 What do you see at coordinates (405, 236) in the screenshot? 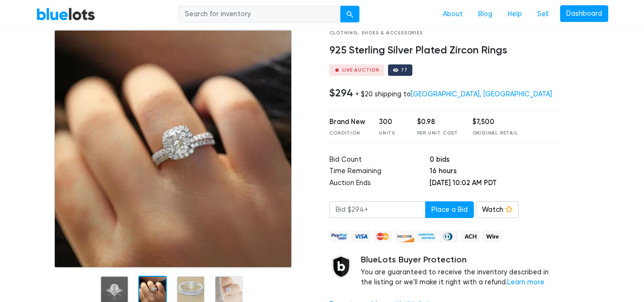
I see `img: discover-82be18ecfda2d062aad2762c1ca80e2d36a4073d45c9e0ffae68cd515fbd3d32.png` at bounding box center [405, 236].